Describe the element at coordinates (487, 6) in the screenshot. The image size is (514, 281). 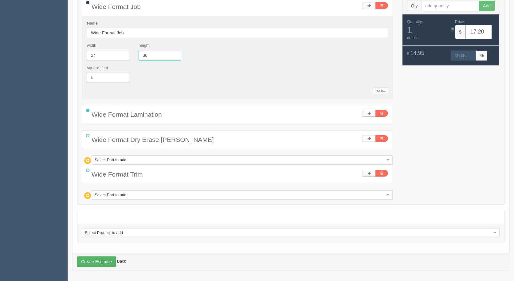
I see `button: Add` at that location.